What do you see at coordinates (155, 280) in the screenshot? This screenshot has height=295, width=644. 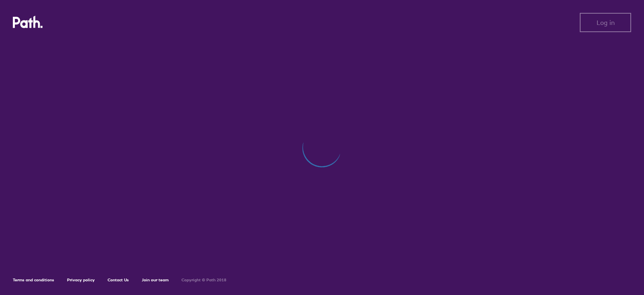 I see `a: Join our team` at bounding box center [155, 280].